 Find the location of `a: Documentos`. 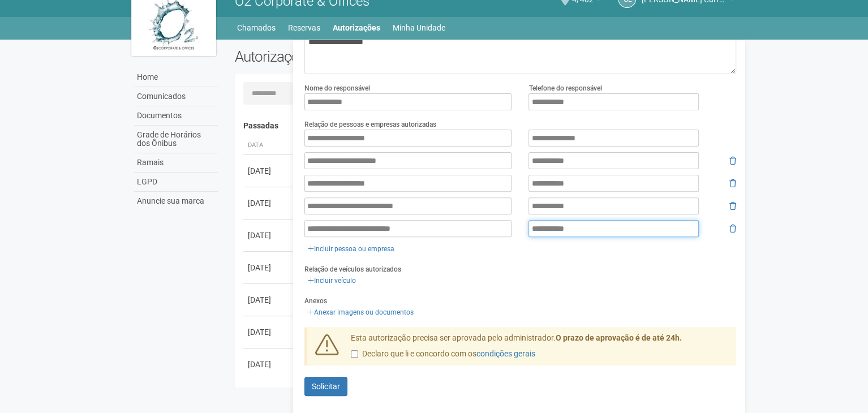

a: Documentos is located at coordinates (176, 116).